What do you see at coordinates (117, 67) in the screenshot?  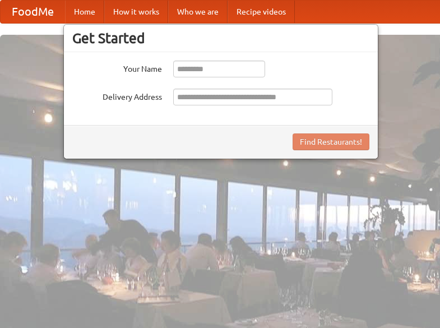 I see `label: Your Name` at bounding box center [117, 67].